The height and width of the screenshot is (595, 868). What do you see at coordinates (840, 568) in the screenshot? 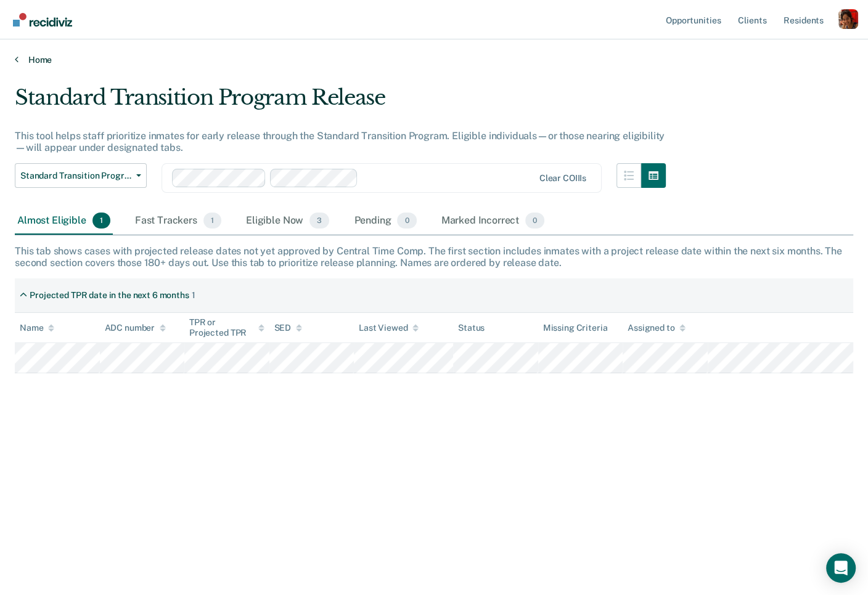
I see `div: Open Intercom Messenger` at bounding box center [840, 568].